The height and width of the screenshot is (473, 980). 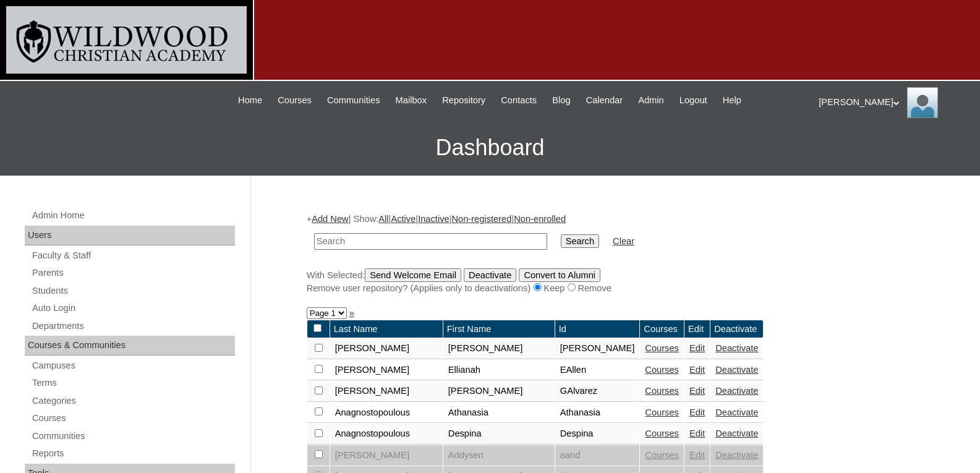 What do you see at coordinates (923, 102) in the screenshot?
I see `img: Jill Isaac` at bounding box center [923, 102].